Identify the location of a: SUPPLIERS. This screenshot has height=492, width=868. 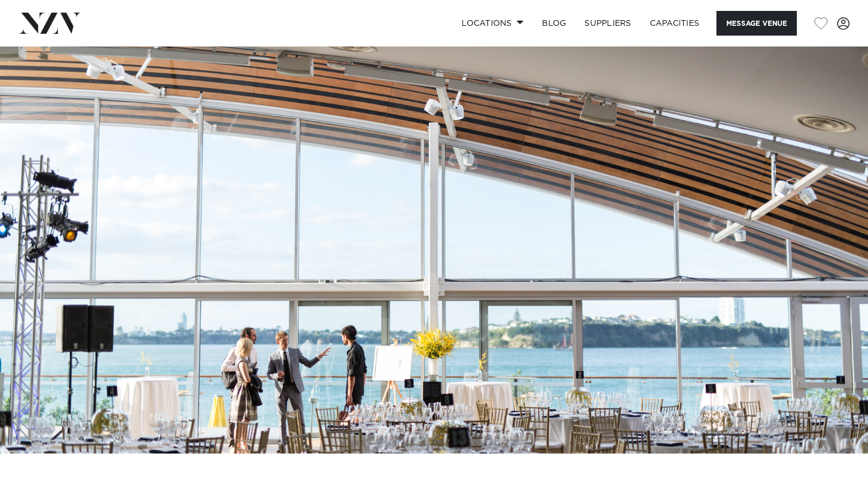
(607, 23).